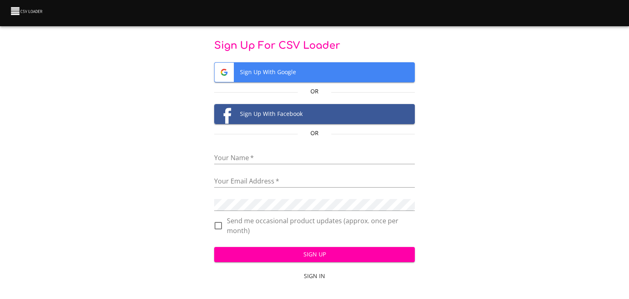  What do you see at coordinates (315, 254) in the screenshot?
I see `span: Sign Up` at bounding box center [315, 254].